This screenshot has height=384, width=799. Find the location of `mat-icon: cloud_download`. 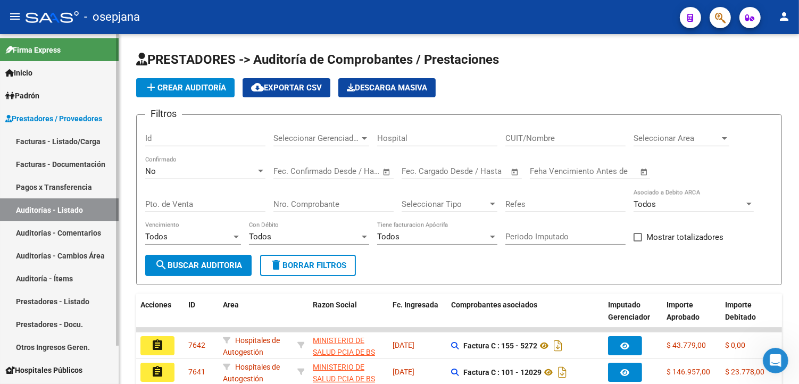

mat-icon: cloud_download is located at coordinates (257, 87).